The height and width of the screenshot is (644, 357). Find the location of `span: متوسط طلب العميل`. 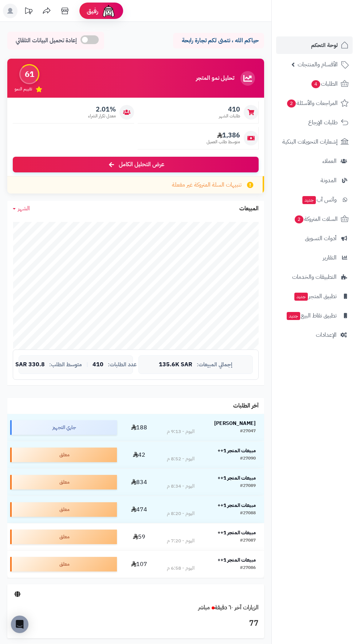

span: متوسط طلب العميل is located at coordinates (223, 142).